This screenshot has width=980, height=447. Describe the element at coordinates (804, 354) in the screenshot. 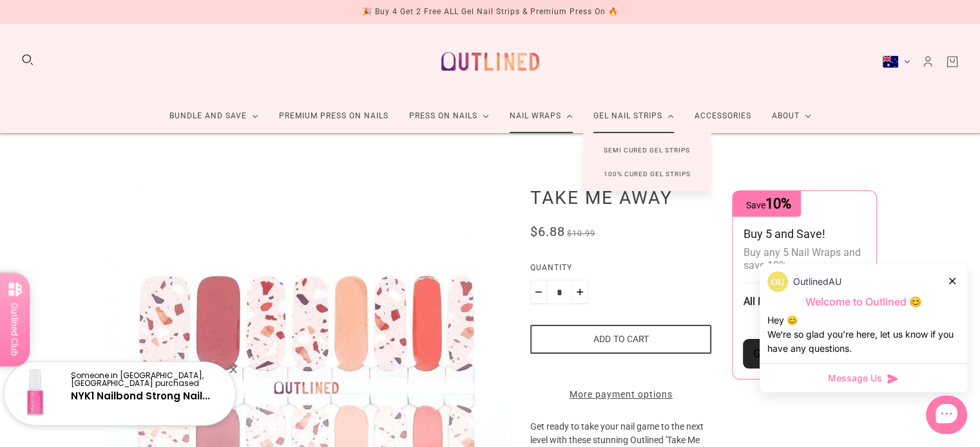

I see `span: Go to Bundle builder` at that location.